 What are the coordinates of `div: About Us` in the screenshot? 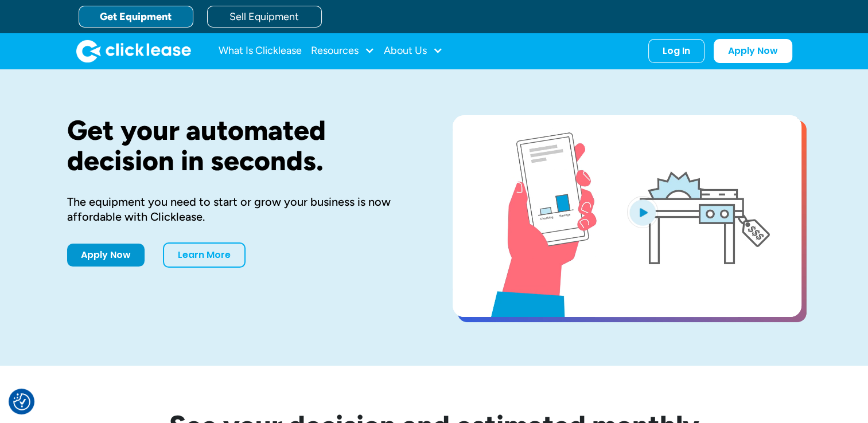 It's located at (413, 51).